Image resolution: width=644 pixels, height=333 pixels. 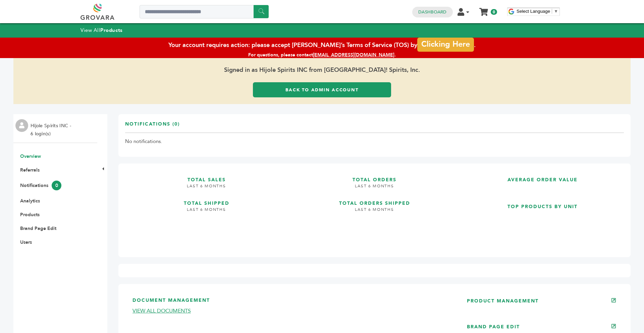 I want to click on strong: Products, so click(x=111, y=30).